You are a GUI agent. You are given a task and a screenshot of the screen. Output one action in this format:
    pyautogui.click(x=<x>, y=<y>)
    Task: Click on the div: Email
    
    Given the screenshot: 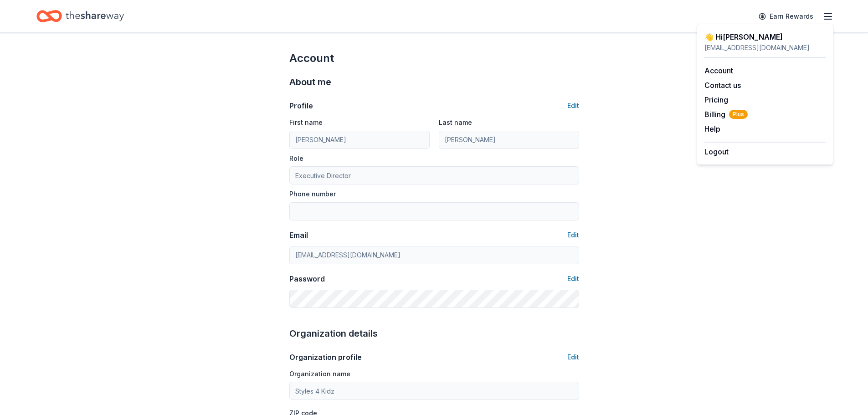 What is the action you would take?
    pyautogui.click(x=298, y=235)
    